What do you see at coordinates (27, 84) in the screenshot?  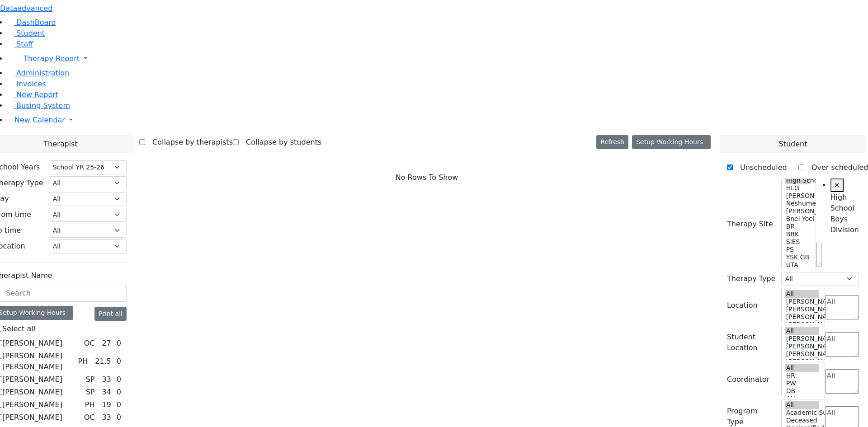 I see `a: Invoices` at bounding box center [27, 84].